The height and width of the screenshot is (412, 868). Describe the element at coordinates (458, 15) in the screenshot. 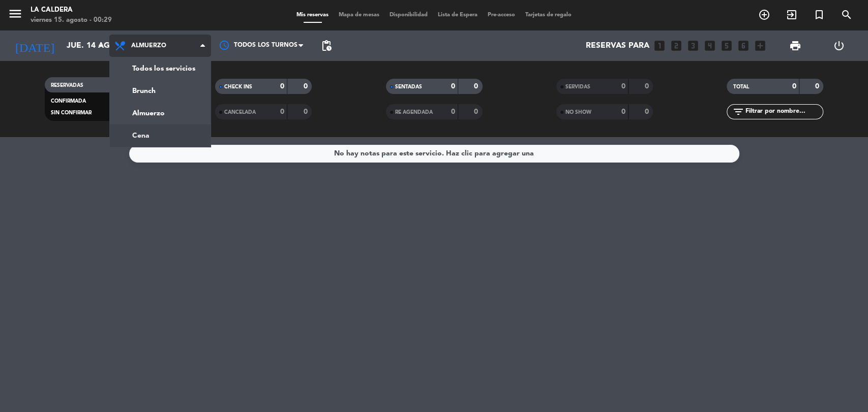

I see `span: Lista de Espera` at that location.